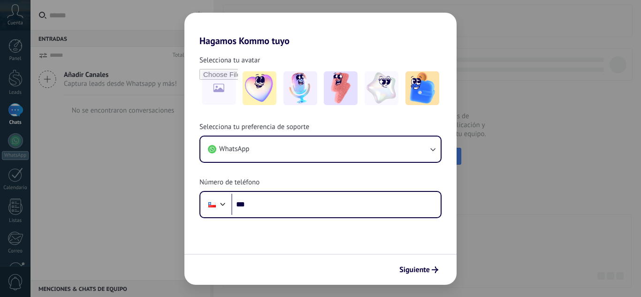 The image size is (641, 297). Describe the element at coordinates (381, 88) in the screenshot. I see `img: -4.jpeg` at that location.